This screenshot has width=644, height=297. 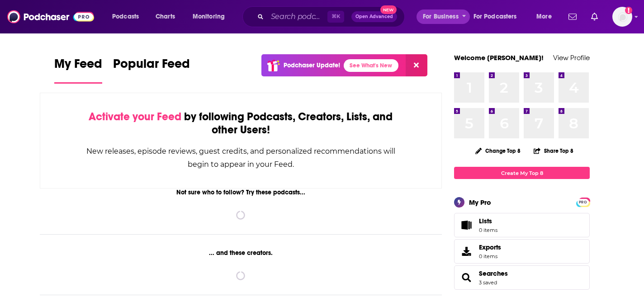 What do you see at coordinates (521, 226) in the screenshot?
I see `a: Lists` at bounding box center [521, 226].